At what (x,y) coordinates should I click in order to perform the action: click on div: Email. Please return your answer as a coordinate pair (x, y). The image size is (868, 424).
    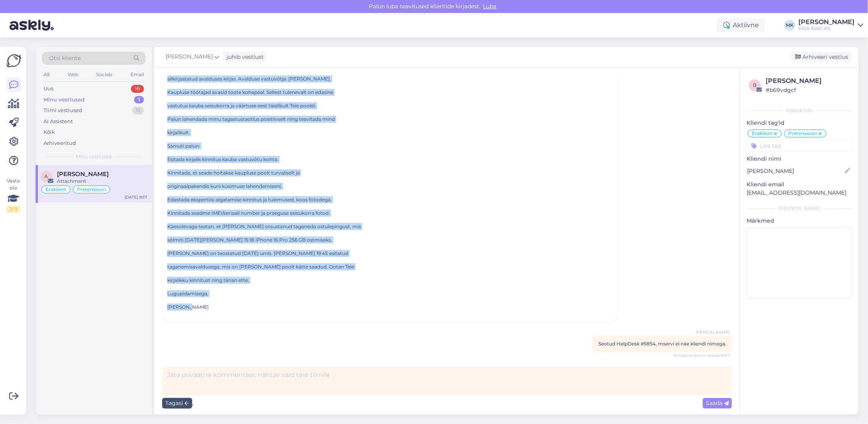
    Looking at the image, I should click on (137, 74).